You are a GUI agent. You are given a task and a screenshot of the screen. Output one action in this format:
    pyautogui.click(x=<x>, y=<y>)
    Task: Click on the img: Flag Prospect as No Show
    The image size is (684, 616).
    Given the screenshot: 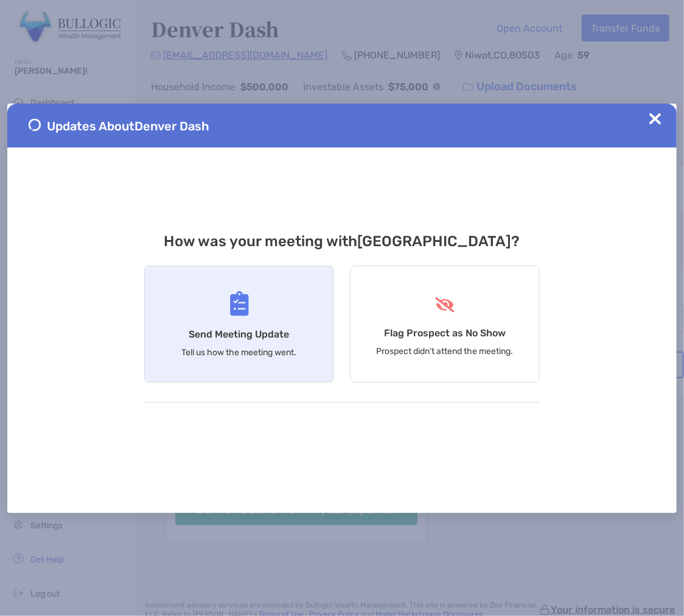 What is the action you would take?
    pyautogui.click(x=445, y=305)
    